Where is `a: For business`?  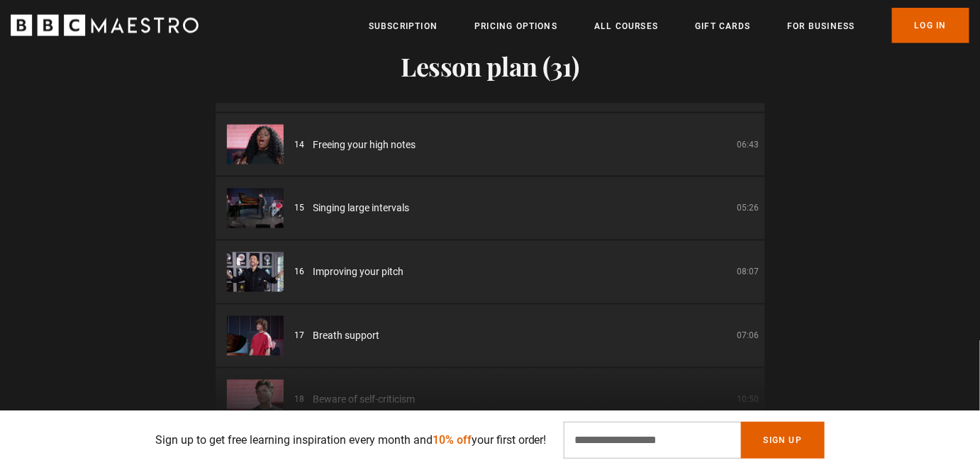 a: For business is located at coordinates (820, 26).